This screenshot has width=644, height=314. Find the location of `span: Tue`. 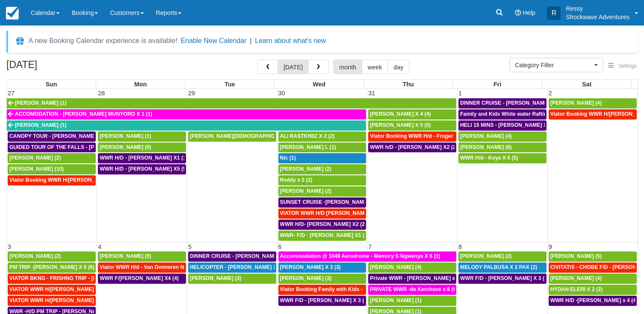

span: Tue is located at coordinates (229, 84).